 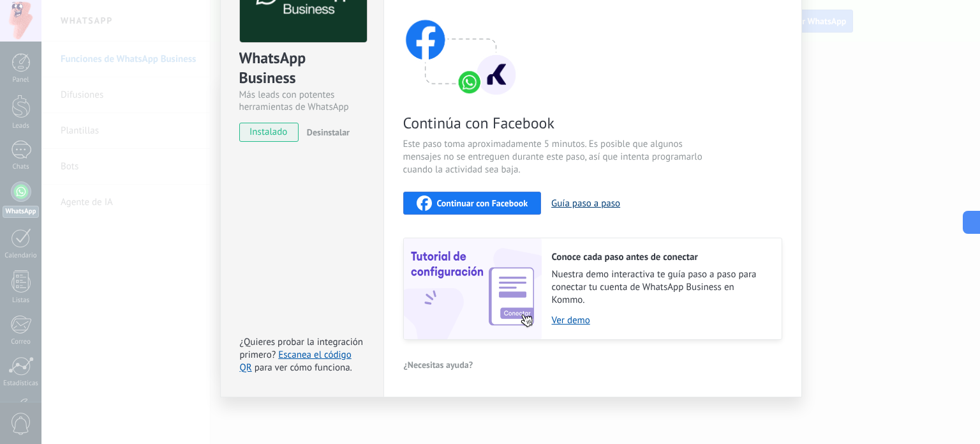 What do you see at coordinates (438, 365) in the screenshot?
I see `span: ¿Necesitas ayuda?` at bounding box center [438, 365].